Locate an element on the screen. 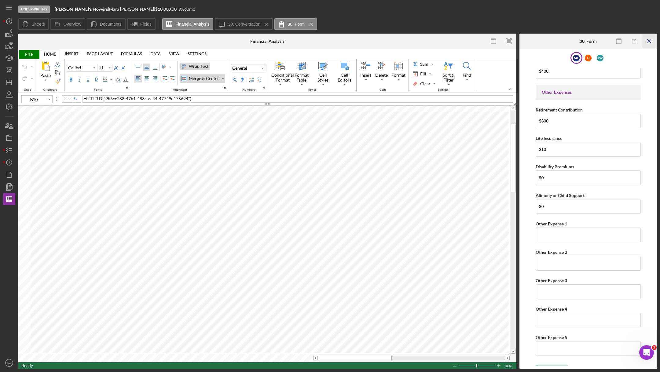 This screenshot has width=660, height=372. label: Life Insurance is located at coordinates (549, 138).